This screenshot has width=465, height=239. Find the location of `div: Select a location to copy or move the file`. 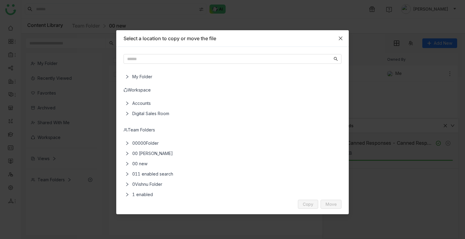

div: Select a location to copy or move the file is located at coordinates (233, 38).